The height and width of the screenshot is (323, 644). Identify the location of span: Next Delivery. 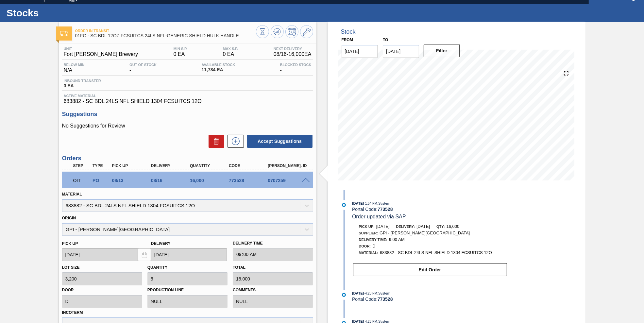
(292, 49).